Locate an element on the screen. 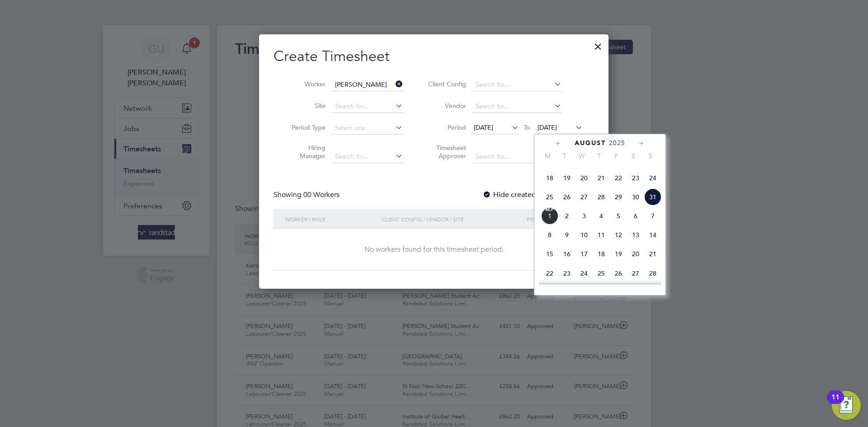  input: Select one is located at coordinates (367, 128).